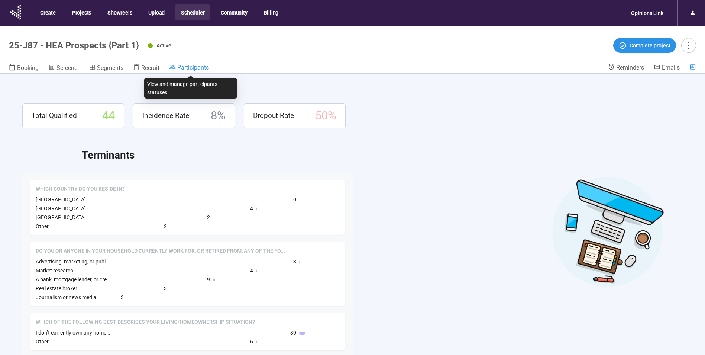 This screenshot has width=705, height=355. I want to click on button: Create, so click(48, 12).